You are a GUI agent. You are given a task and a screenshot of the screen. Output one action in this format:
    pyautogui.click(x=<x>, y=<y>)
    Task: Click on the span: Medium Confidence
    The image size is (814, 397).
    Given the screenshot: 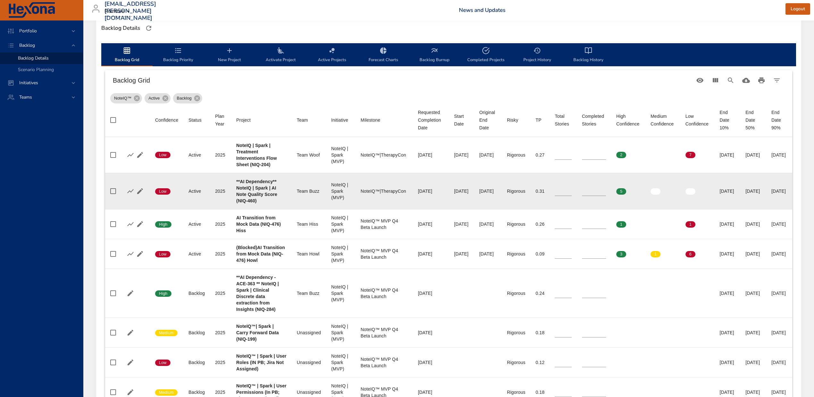 What is the action you would take?
    pyautogui.click(x=662, y=120)
    